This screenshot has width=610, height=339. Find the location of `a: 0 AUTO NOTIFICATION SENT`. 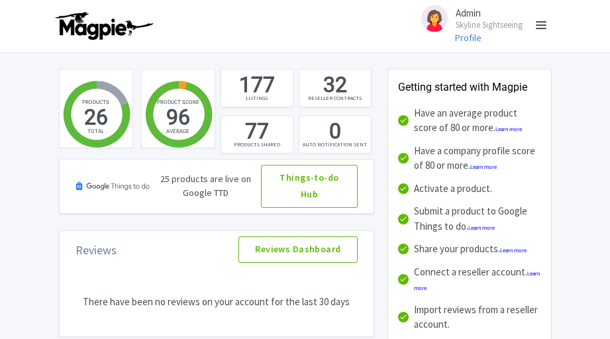

a: 0 AUTO NOTIFICATION SENT is located at coordinates (335, 134).